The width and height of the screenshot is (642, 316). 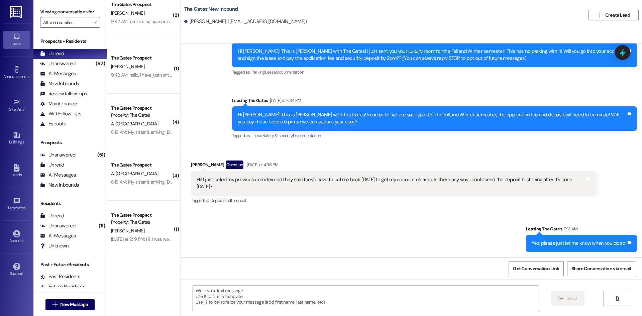 I want to click on div: Unknown, so click(x=54, y=246).